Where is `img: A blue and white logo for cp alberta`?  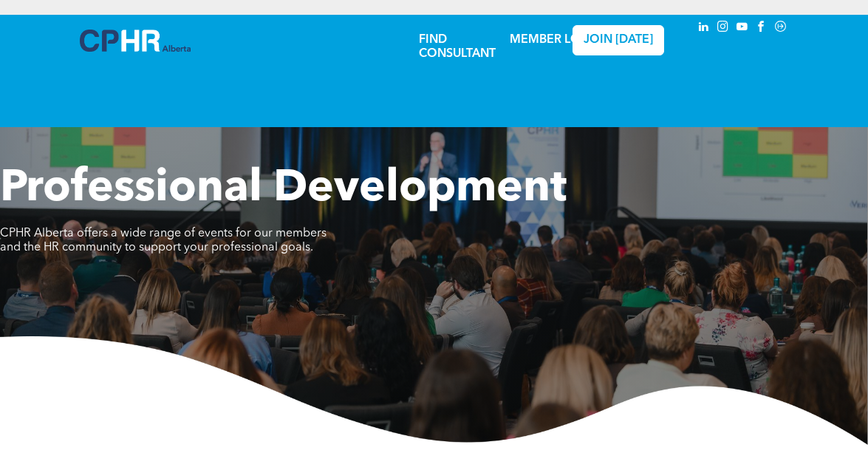 img: A blue and white logo for cp alberta is located at coordinates (135, 40).